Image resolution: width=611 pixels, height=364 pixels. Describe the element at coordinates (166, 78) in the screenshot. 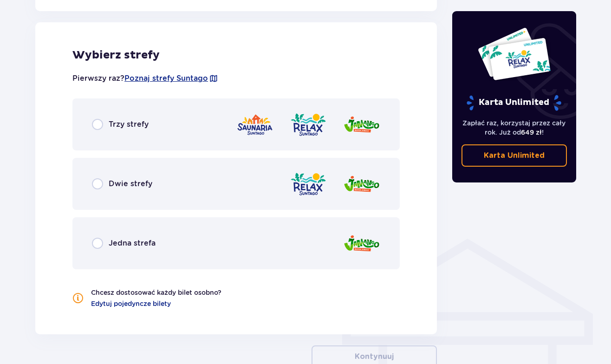

I see `span: Poznaj strefy Suntago` at that location.